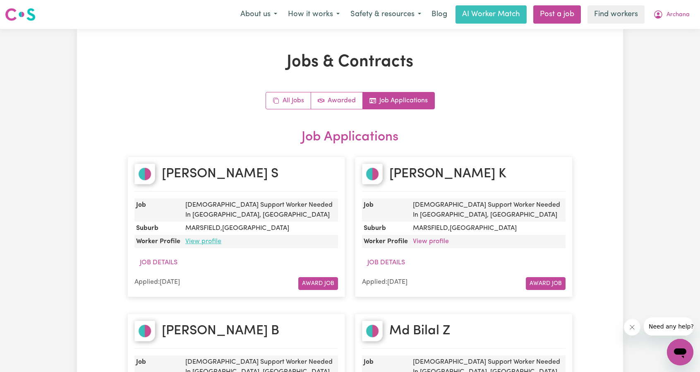  Describe the element at coordinates (288, 101) in the screenshot. I see `a: All jobs` at that location.